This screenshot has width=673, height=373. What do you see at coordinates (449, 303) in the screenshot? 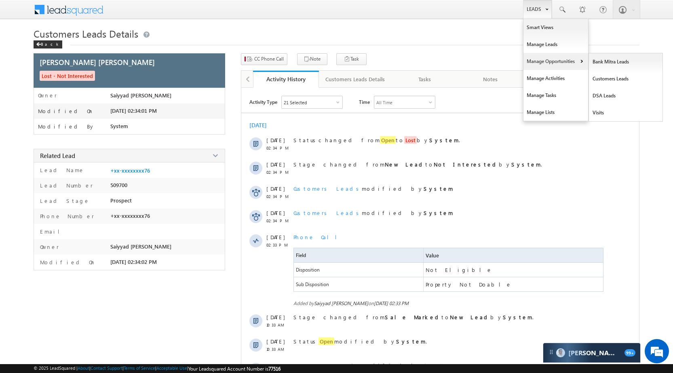
I see `span: Added by on` at bounding box center [449, 303].